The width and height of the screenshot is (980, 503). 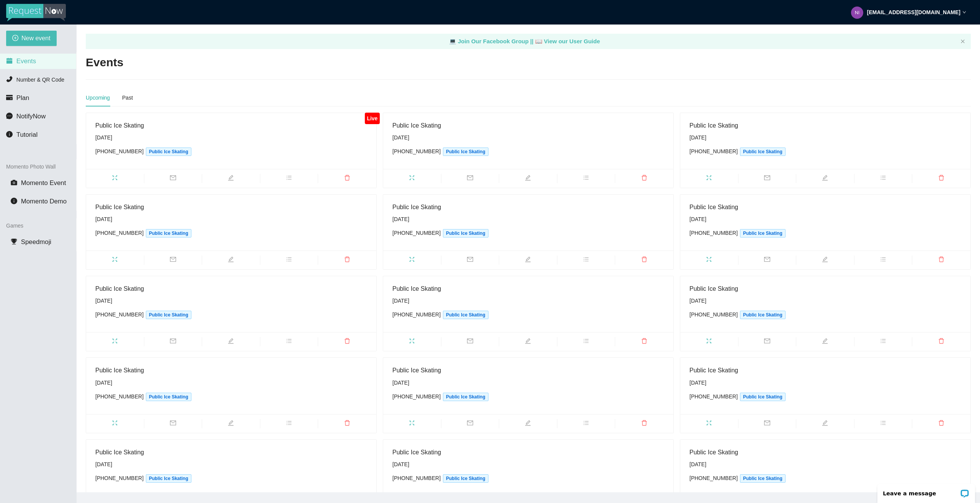 What do you see at coordinates (9, 116) in the screenshot?
I see `span: message` at bounding box center [9, 116].